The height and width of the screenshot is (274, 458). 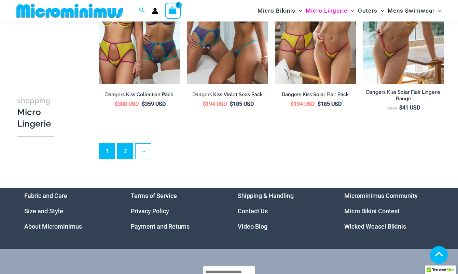 I want to click on a: Size and Style, so click(x=44, y=211).